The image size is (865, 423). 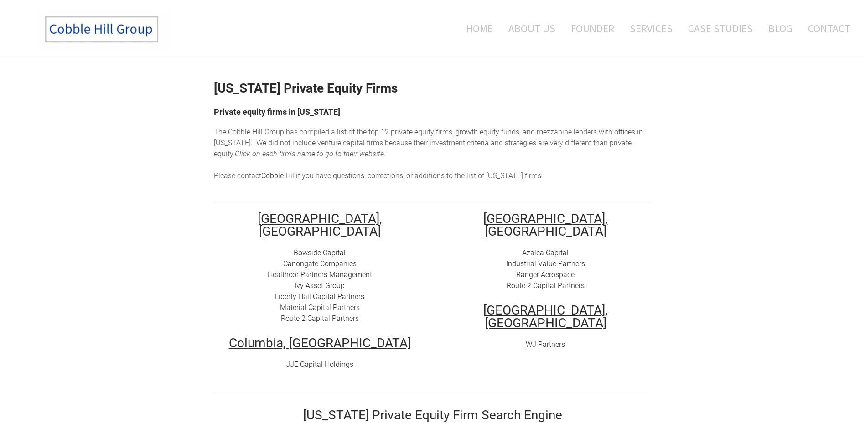 I want to click on span: The Cobble Hill Group has compiled a list of t, so click(x=287, y=132).